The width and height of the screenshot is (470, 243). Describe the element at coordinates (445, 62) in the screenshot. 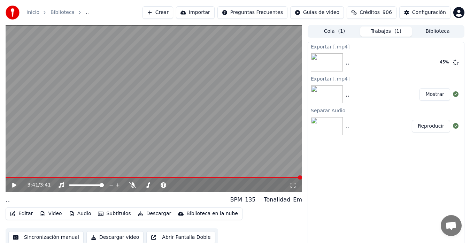

I see `div: 45 %` at that location.